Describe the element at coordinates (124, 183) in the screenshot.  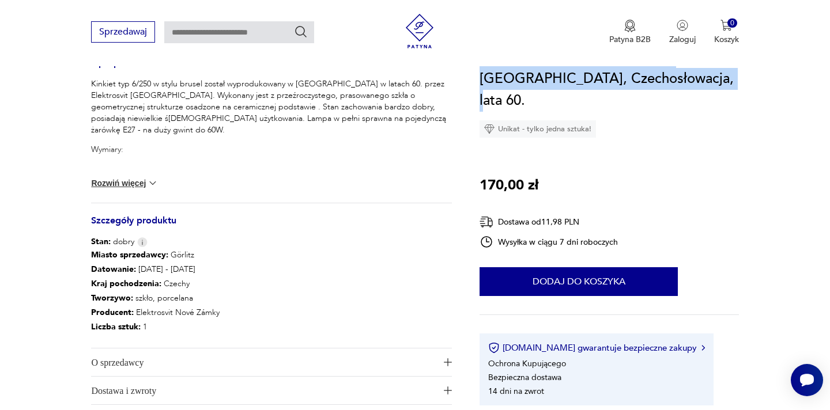
I see `button: Rozwiń więcej` at that location.